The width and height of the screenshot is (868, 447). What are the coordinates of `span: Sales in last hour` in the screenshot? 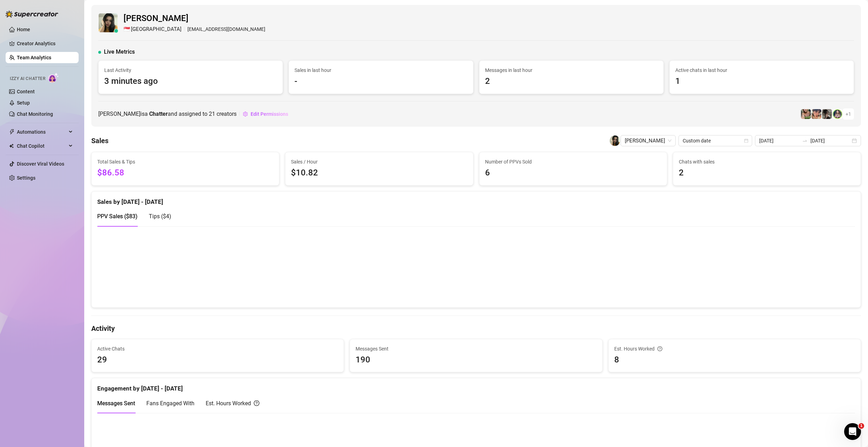 It's located at (381, 70).